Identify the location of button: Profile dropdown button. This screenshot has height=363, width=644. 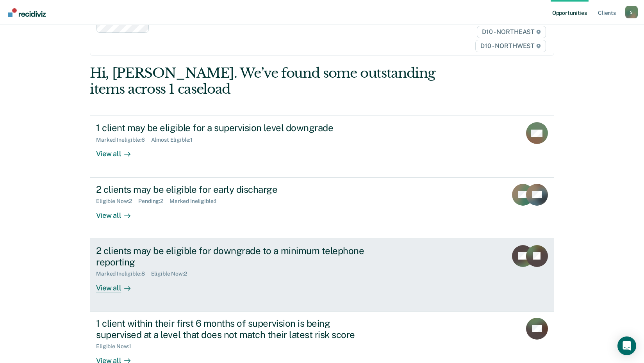
(632, 12).